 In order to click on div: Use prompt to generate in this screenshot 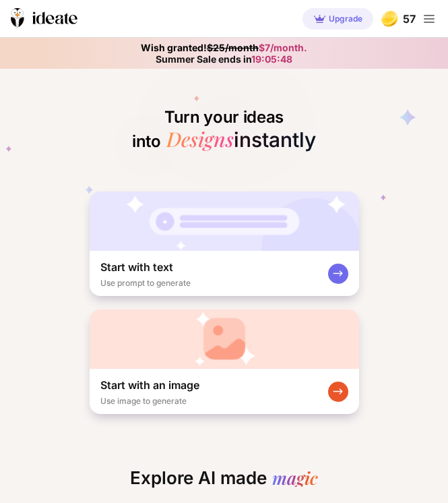, I will do `click(146, 282)`.